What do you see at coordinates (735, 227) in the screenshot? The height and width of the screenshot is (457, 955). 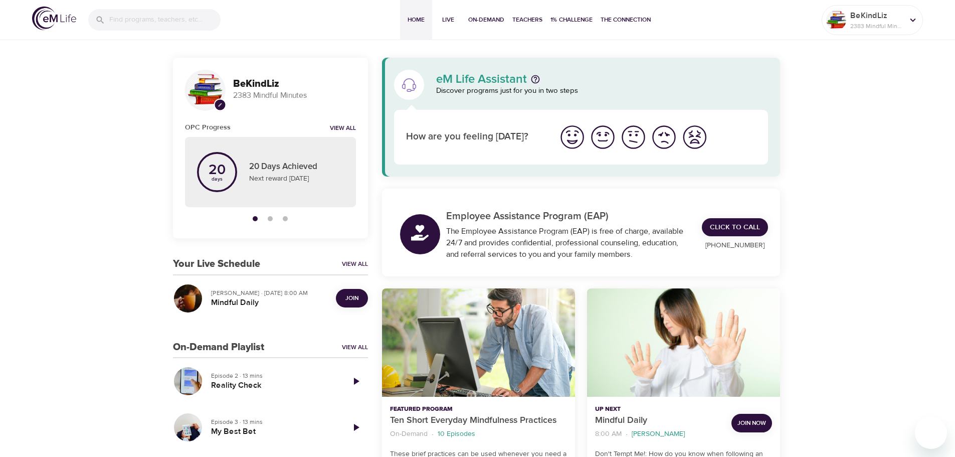 I see `a: Click to Call` at bounding box center [735, 227].